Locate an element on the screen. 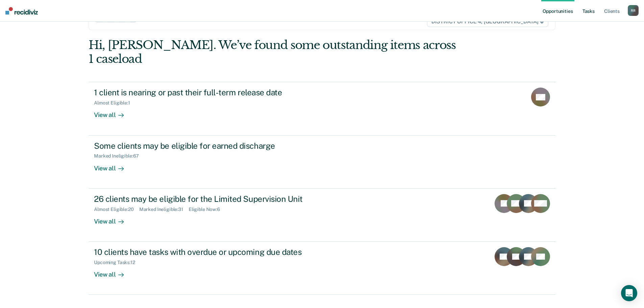 This screenshot has height=308, width=644. a: Some clients may be eligible for earned dischargeMarked Ineligible:67View all is located at coordinates (322, 162).